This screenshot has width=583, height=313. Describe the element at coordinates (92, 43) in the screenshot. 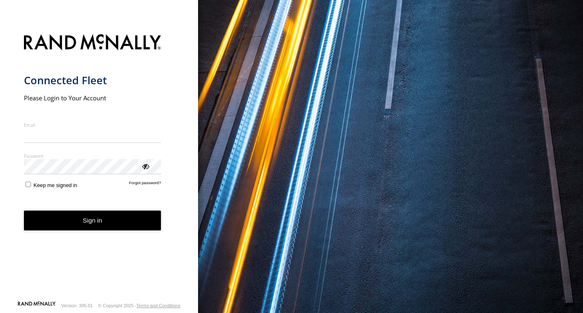

I see `img: Rand McNally` at that location.